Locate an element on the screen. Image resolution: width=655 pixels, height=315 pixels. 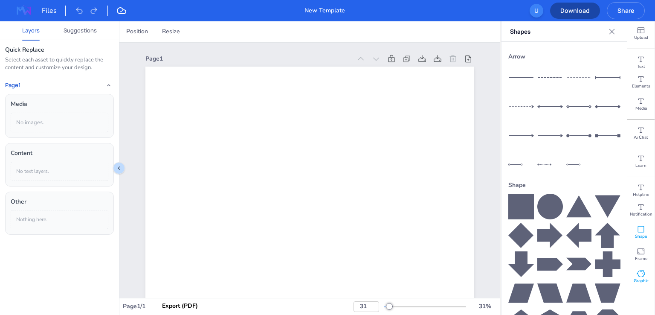
span: Notification is located at coordinates (641, 214).